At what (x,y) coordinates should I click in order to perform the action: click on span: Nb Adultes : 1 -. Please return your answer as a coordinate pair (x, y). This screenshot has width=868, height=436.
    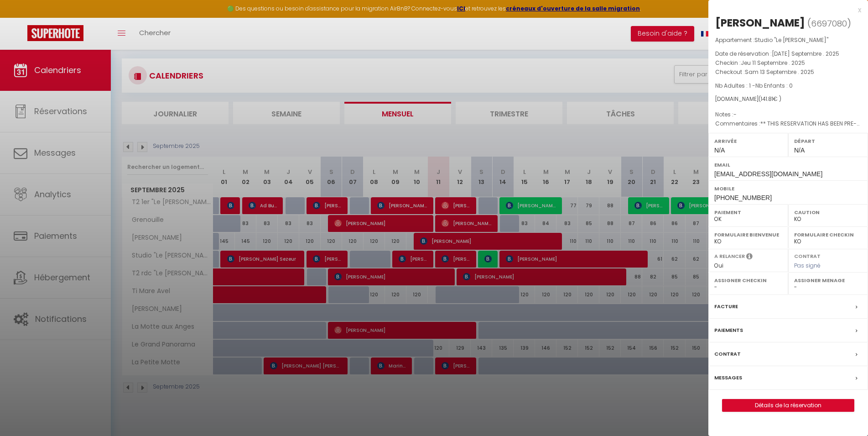
    Looking at the image, I should click on (754, 85).